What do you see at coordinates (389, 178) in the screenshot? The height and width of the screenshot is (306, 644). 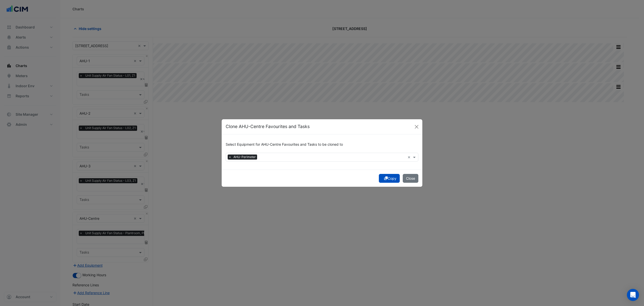 I see `button: Copy` at bounding box center [389, 178].